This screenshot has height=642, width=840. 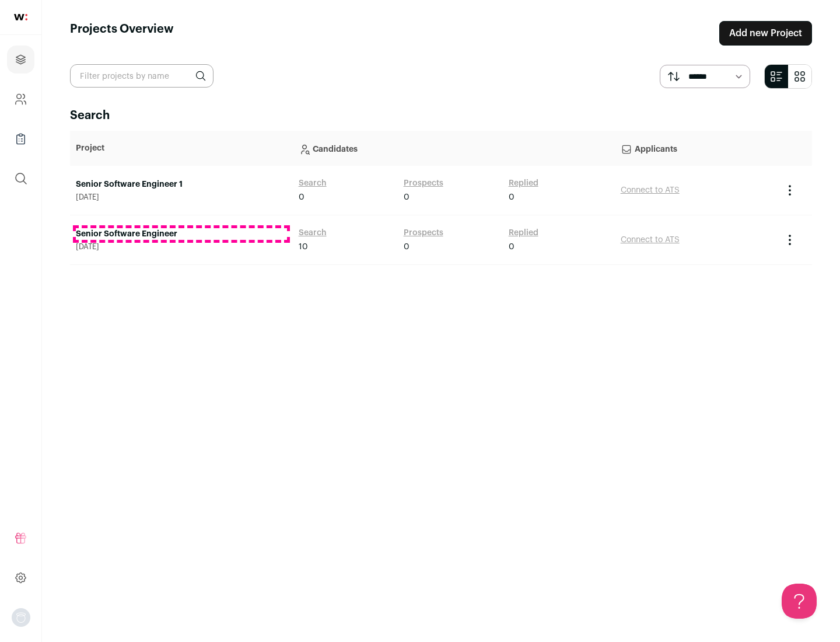 What do you see at coordinates (20, 17) in the screenshot?
I see `img: wellfound-shorthand-0d5821cbd27db2630d0214b213865d53afaa358527fdda9d0ea32b1df1b89c2c.svg` at bounding box center [20, 17].